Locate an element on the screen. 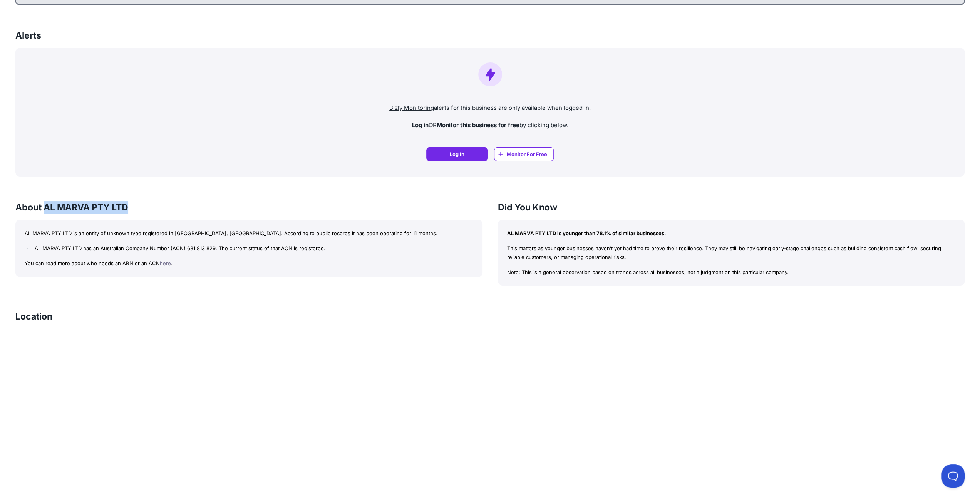  p: AL MARVA PTY LTD is younger than 78.1% of similar businesses. is located at coordinates (731, 233).